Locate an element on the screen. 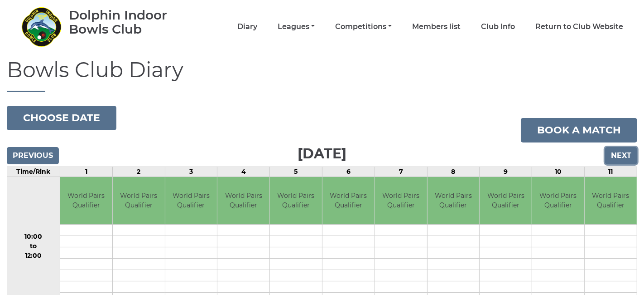 Image resolution: width=644 pixels, height=295 pixels. td: 11 is located at coordinates (611, 172).